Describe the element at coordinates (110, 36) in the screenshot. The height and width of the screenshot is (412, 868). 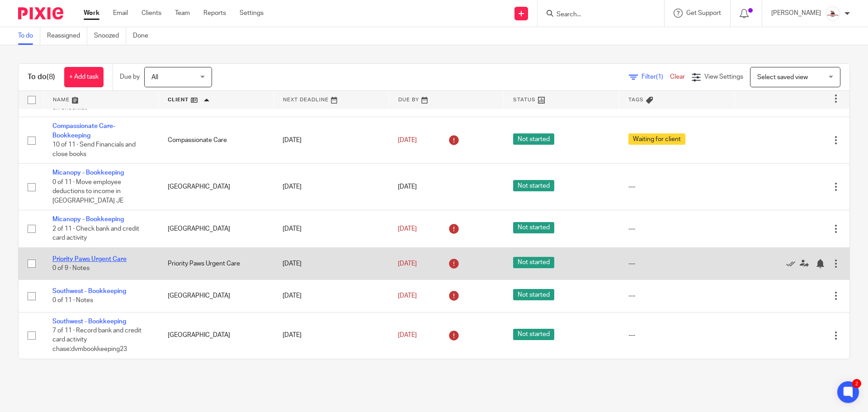
I see `a: Snoozed` at that location.